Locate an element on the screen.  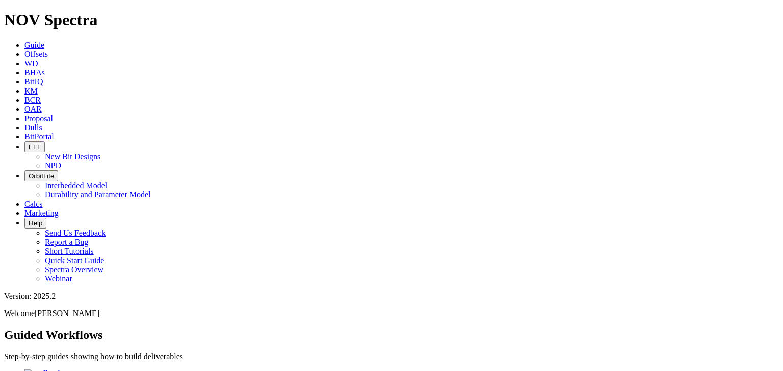
a: Durability and Parameter Model is located at coordinates (98, 195).